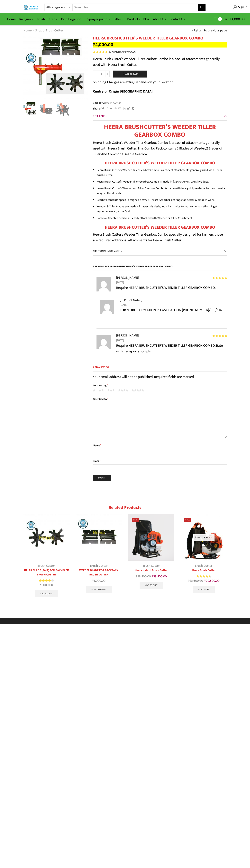  I want to click on li: 1 / 3, so click(30, 109).